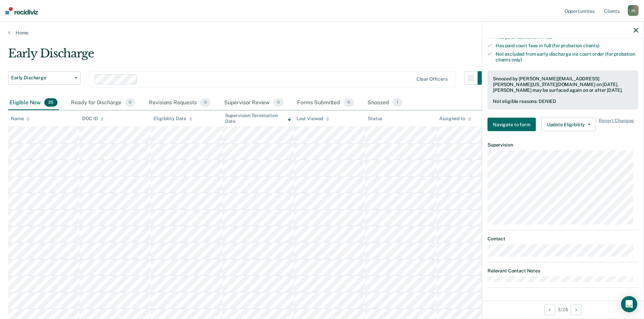 The image size is (644, 319). I want to click on div: Open Intercom Messenger, so click(629, 304).